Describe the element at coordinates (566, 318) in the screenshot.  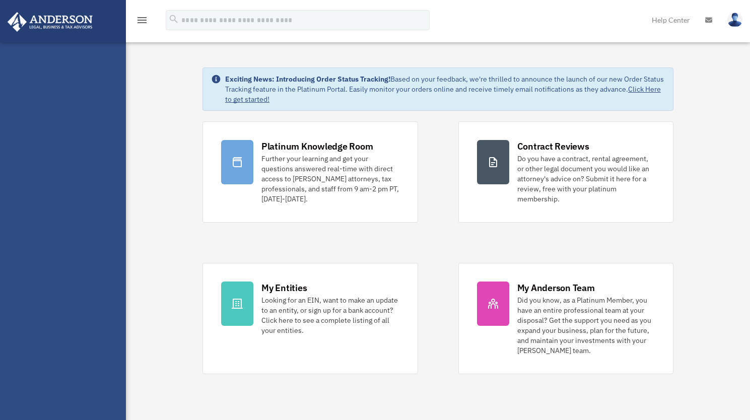
I see `a: My Anderson Team Did you know, as a Platinum Member, you have an entire professional team at your...` at that location.